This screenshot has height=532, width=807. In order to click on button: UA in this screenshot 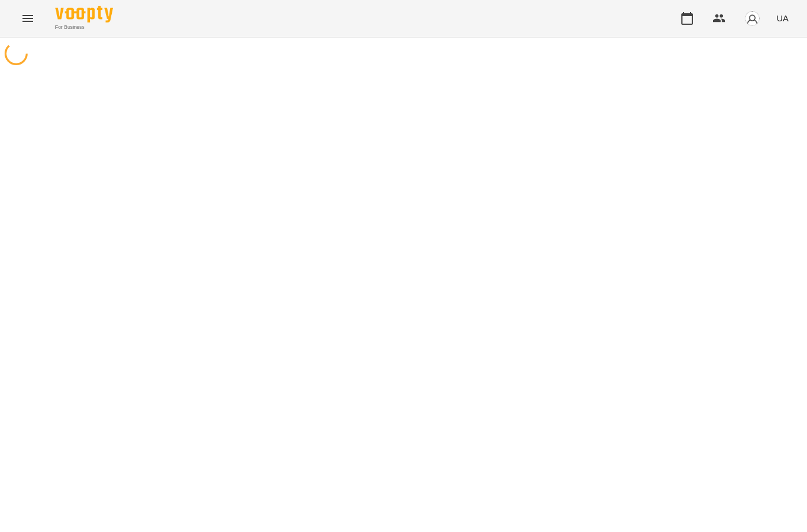, I will do `click(783, 18)`.